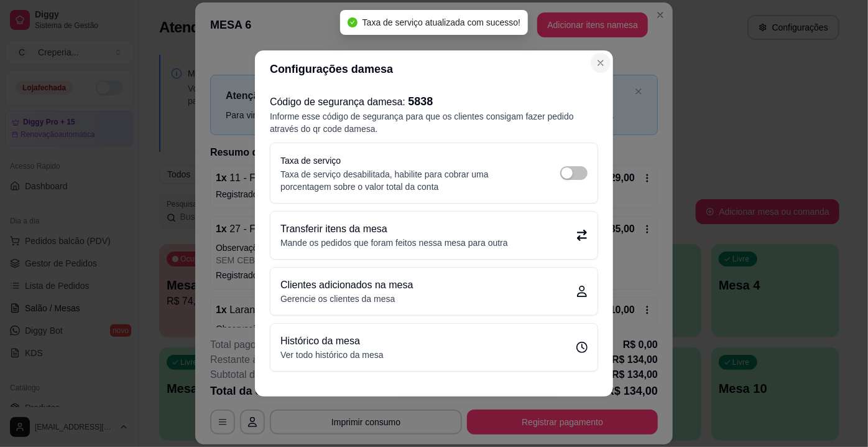 The width and height of the screenshot is (868, 447). What do you see at coordinates (332, 341) in the screenshot?
I see `p: Histórico da mesa` at bounding box center [332, 341].